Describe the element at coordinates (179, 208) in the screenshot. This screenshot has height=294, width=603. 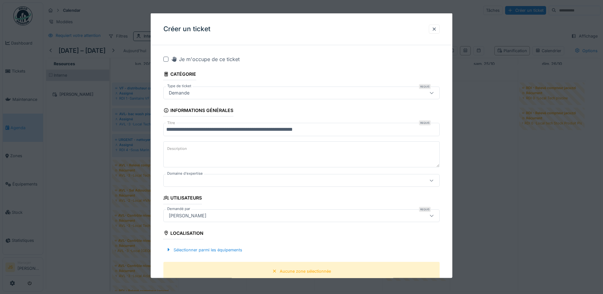
I see `label: Demandé par` at that location.